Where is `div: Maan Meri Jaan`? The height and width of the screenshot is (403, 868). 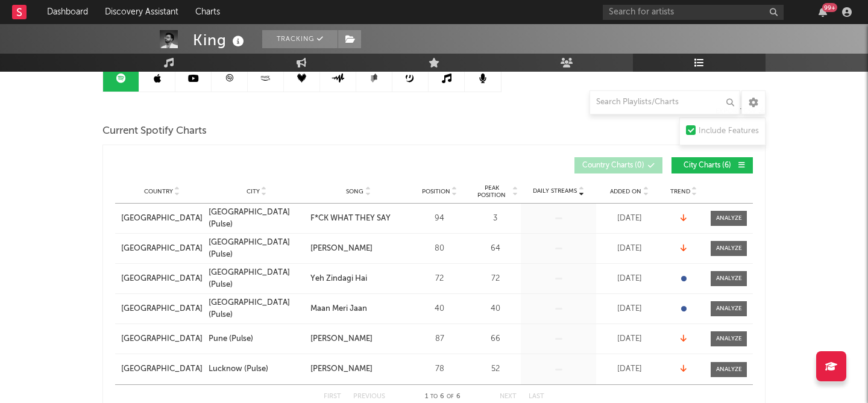 div: Maan Meri Jaan is located at coordinates (339, 309).